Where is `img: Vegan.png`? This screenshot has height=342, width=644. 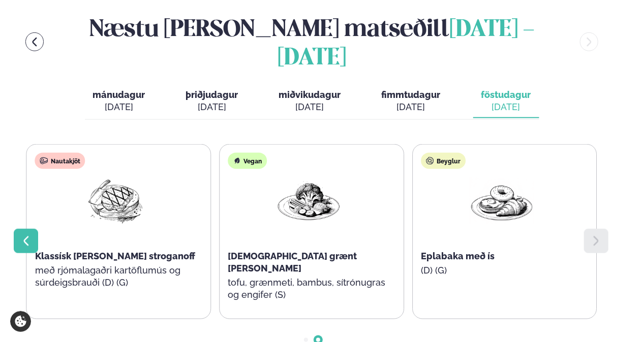
img: Vegan.png is located at coordinates (309, 200).